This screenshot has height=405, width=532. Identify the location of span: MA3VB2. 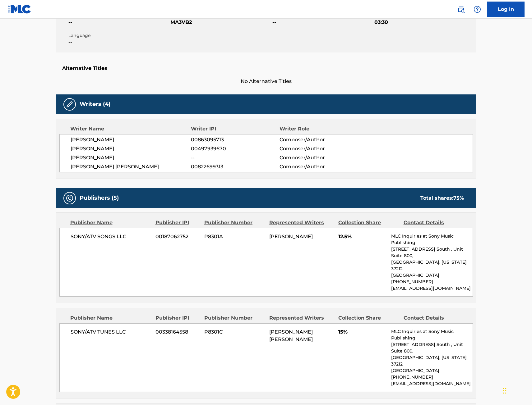
(220, 22).